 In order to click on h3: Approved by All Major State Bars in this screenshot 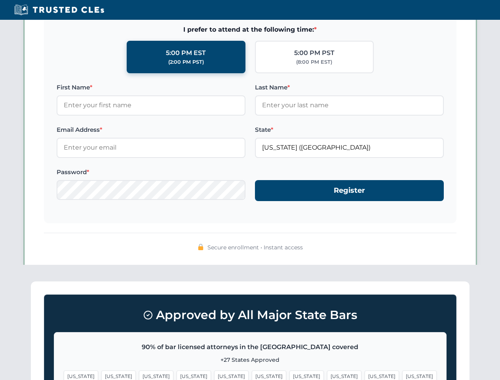, I will do `click(250, 315)`.